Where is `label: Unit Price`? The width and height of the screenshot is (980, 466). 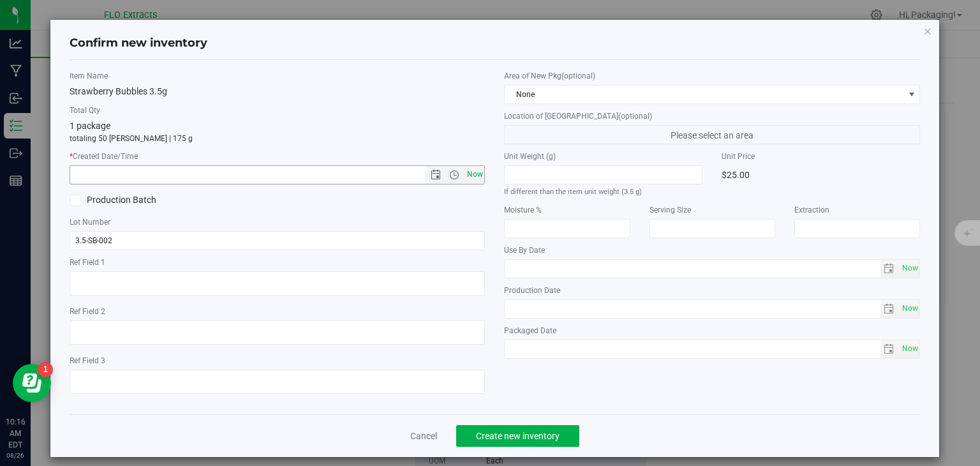 label: Unit Price is located at coordinates (821, 156).